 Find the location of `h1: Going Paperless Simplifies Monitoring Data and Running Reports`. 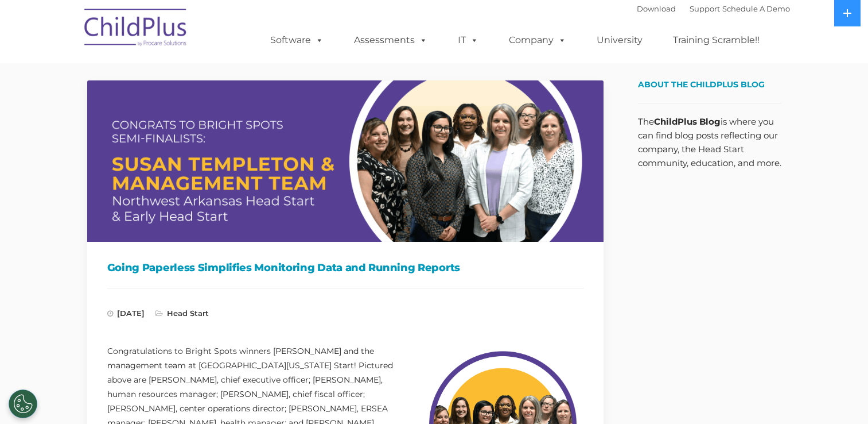

h1: Going Paperless Simplifies Monitoring Data and Running Reports is located at coordinates (345, 268).